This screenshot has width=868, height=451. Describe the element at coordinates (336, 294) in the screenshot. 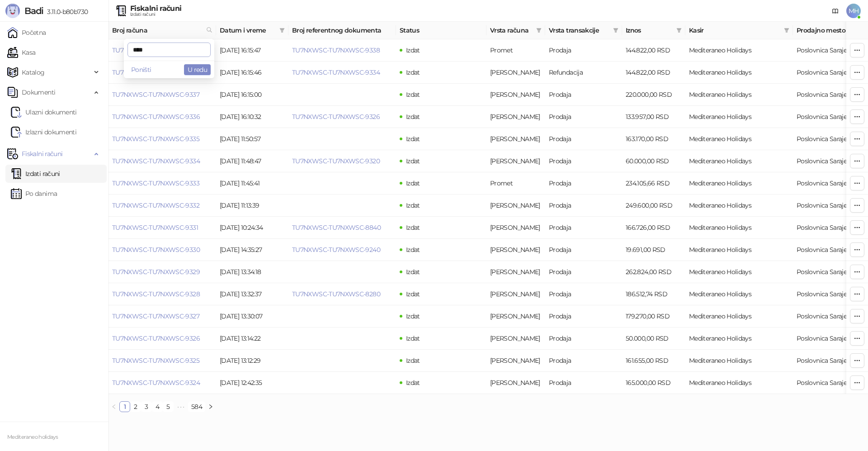

I see `a: TU7NXWSC-TU7NXWSC-8280` at that location.